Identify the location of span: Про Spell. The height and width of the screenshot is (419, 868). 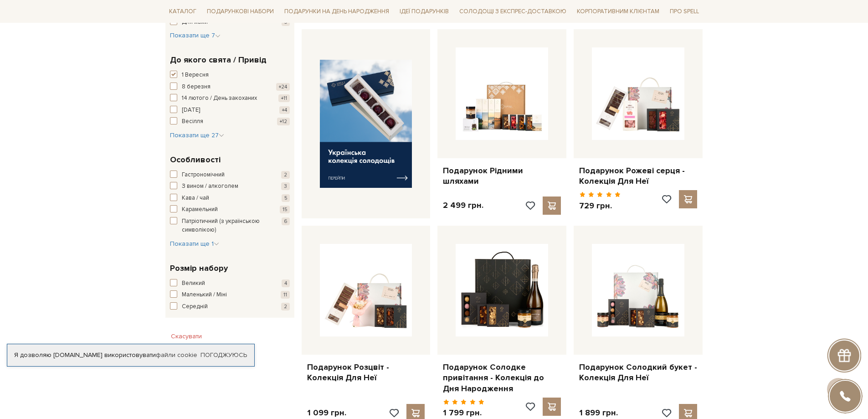
(685, 11).